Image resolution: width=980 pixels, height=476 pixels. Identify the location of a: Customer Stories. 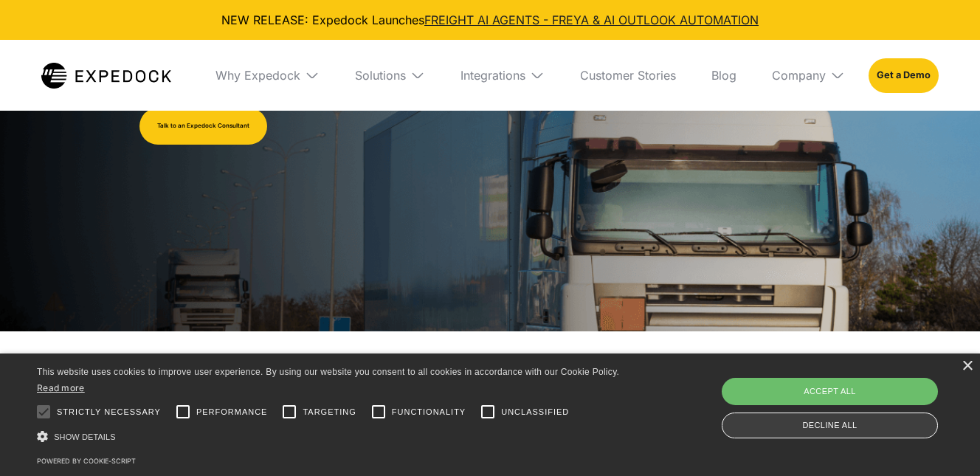
(628, 76).